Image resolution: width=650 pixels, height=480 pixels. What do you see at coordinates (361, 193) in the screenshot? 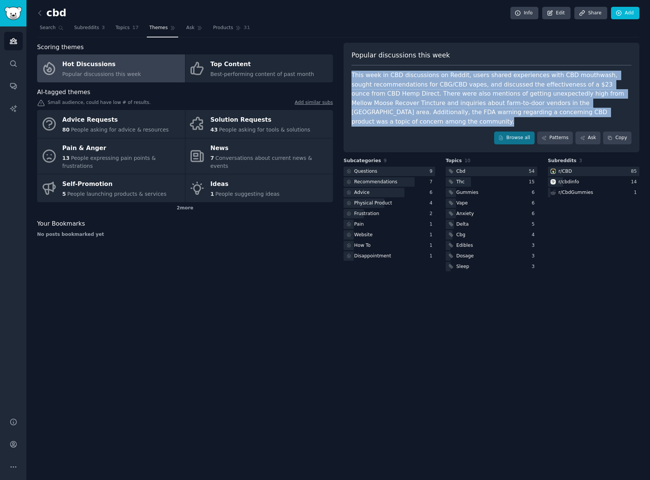
I see `div: Advice` at bounding box center [361, 193].